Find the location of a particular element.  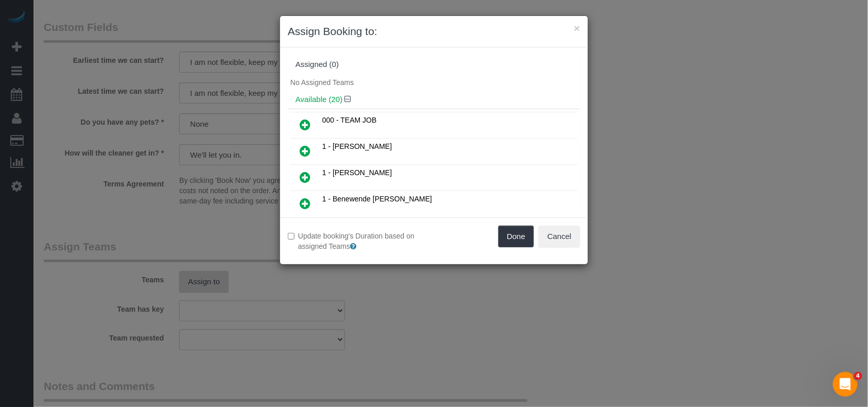

span: 4 is located at coordinates (859, 377).